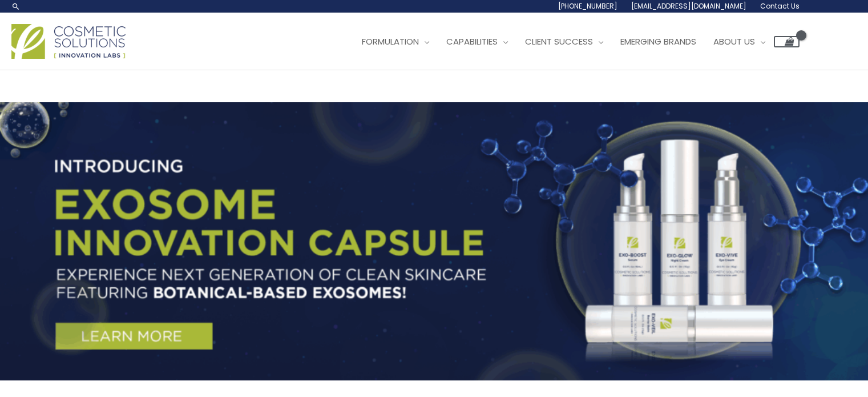 The height and width of the screenshot is (397, 868). What do you see at coordinates (559, 41) in the screenshot?
I see `span: Client Success` at bounding box center [559, 41].